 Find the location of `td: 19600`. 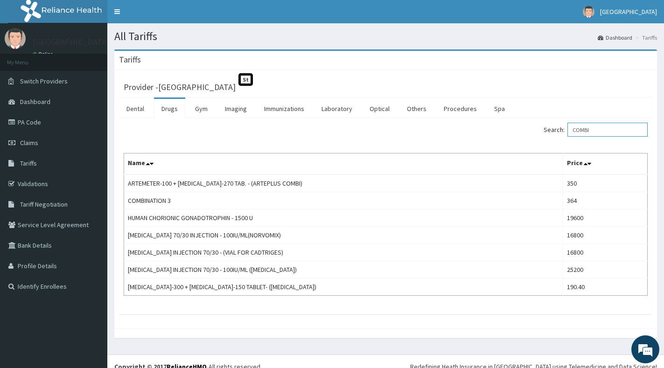

td: 19600 is located at coordinates (604, 218).